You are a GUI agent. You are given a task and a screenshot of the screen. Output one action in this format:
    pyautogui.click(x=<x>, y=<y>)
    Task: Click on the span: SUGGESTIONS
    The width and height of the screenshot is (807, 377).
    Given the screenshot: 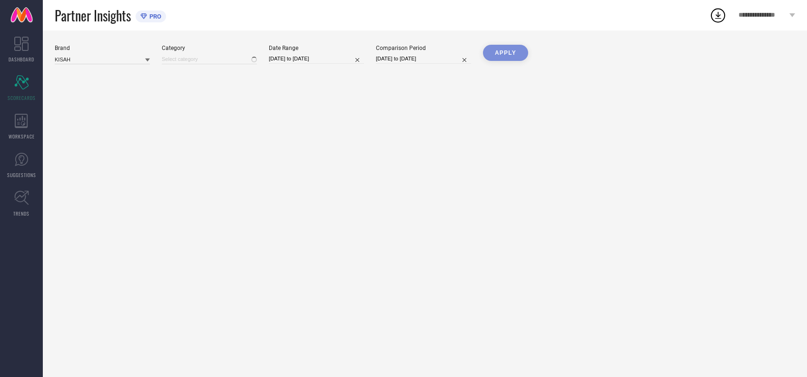 What is the action you would take?
    pyautogui.click(x=21, y=175)
    